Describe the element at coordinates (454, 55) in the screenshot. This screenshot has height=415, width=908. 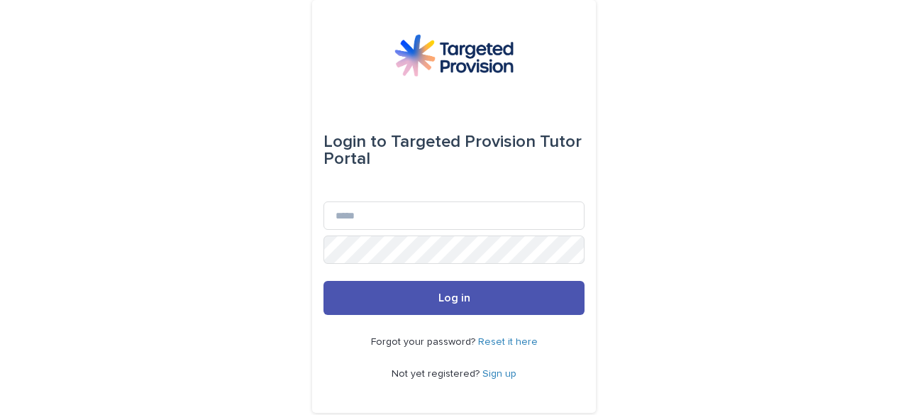
I see `img: M5nRWzHhSzIhMunXDL62` at that location.